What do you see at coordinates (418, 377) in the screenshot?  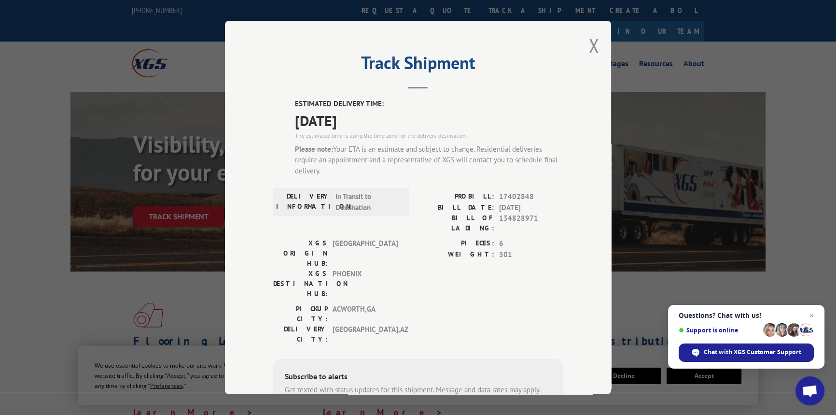 I see `div: Subscribe to alerts` at bounding box center [418, 377].